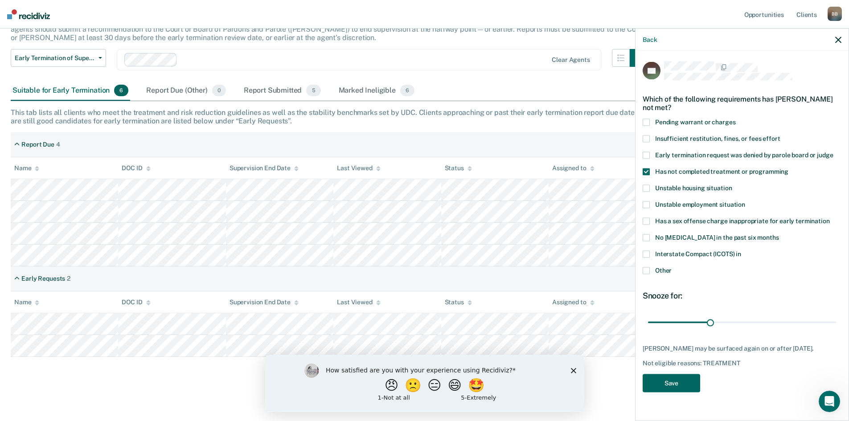  I want to click on img: Profile image for Kim, so click(46, 16).